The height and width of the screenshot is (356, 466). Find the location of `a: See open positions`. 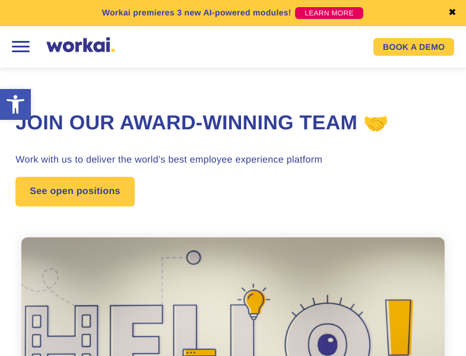

a: See open positions is located at coordinates (75, 192).